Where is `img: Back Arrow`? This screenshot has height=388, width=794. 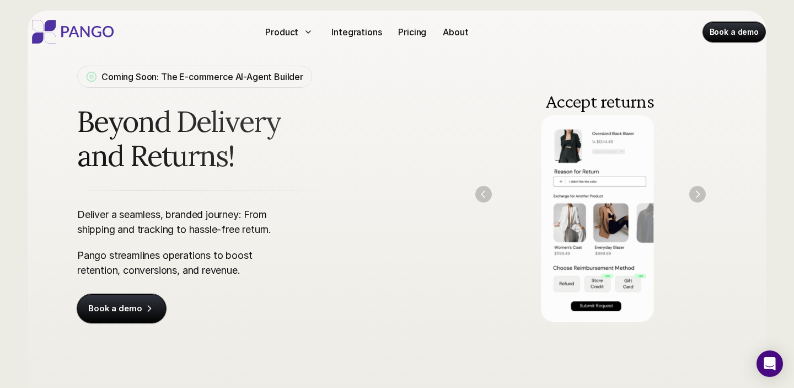 img: Back Arrow is located at coordinates (484, 194).